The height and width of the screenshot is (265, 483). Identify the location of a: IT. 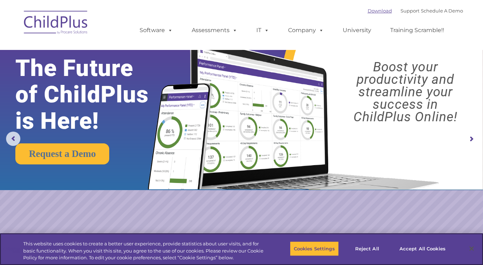
(263, 30).